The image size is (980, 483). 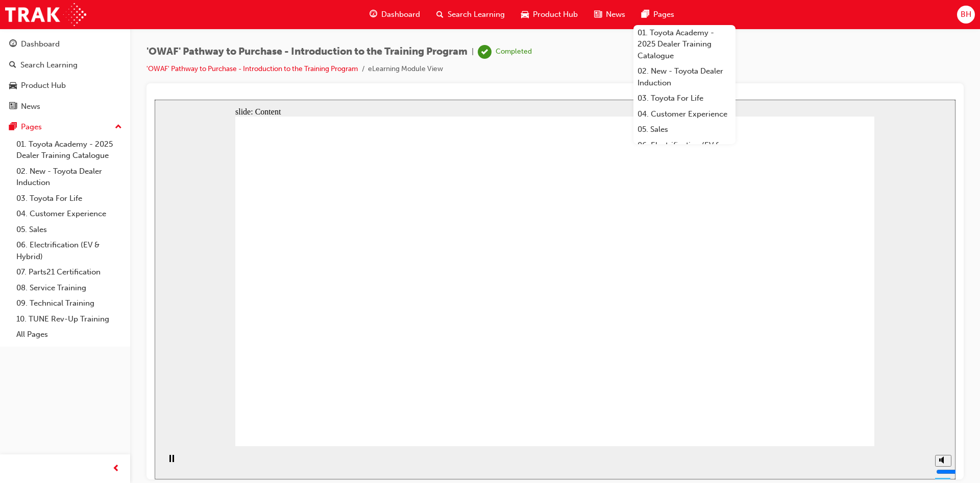 What do you see at coordinates (65, 65) in the screenshot?
I see `a: Search Learning` at bounding box center [65, 65].